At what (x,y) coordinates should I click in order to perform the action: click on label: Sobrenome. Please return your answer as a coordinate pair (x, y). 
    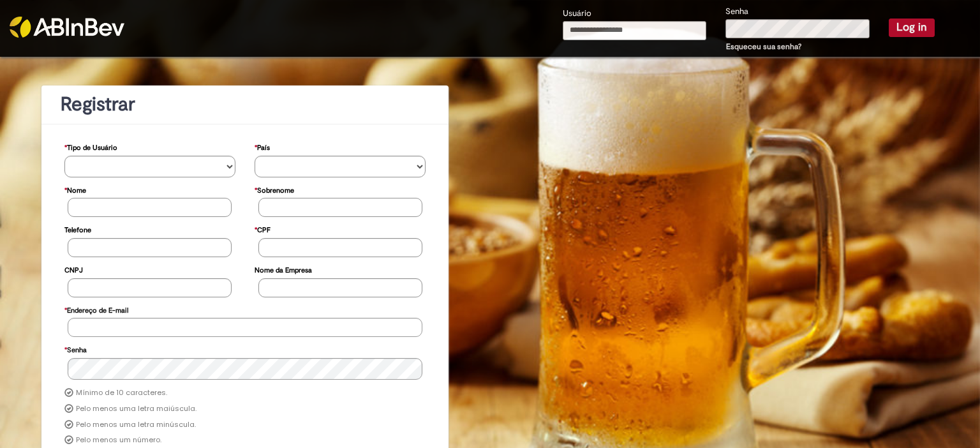
    Looking at the image, I should click on (275, 189).